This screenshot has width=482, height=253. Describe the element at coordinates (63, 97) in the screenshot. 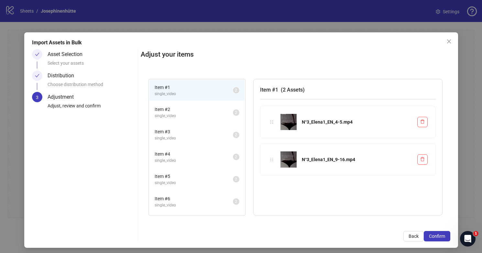

I see `div: Adjustment` at that location.